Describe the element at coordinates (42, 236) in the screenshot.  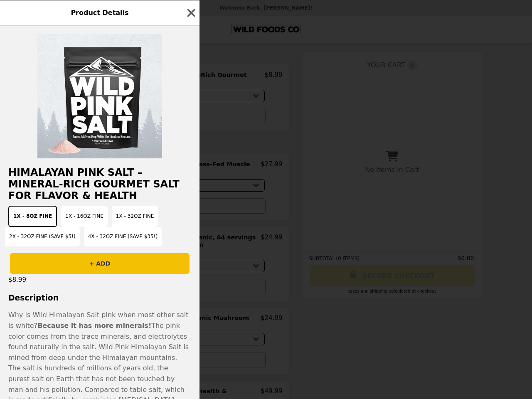
I see `button: 2x - 32oz Fine (Save $5!)` at that location.